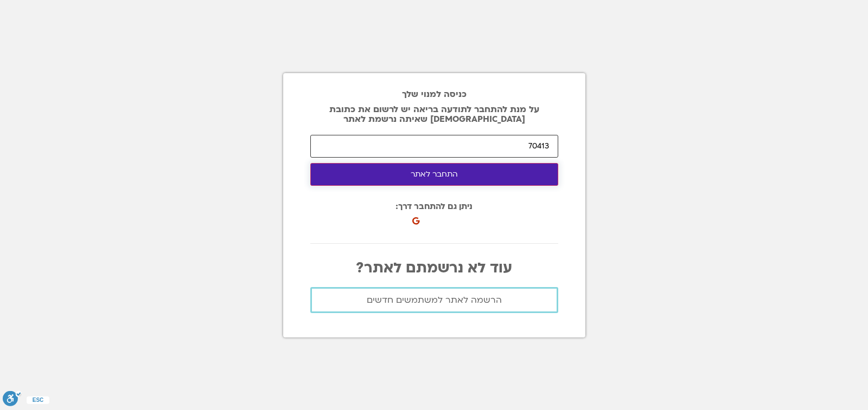 This screenshot has width=868, height=410. What do you see at coordinates (434, 300) in the screenshot?
I see `a: הרשמה לאתר למשתמשים חדשים` at bounding box center [434, 300].